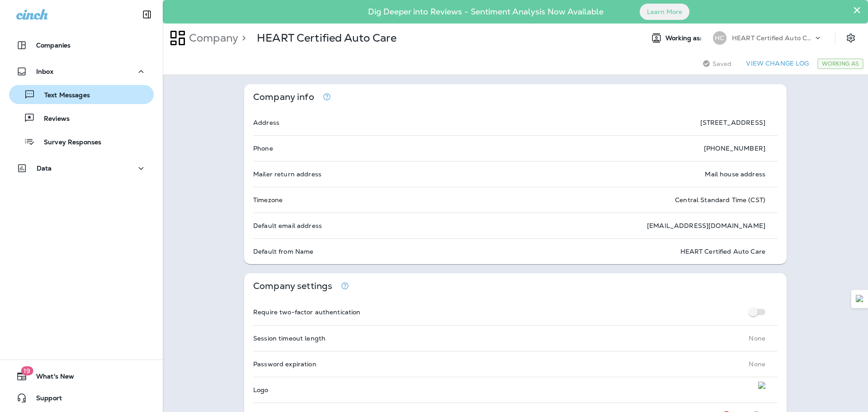 Image resolution: width=868 pixels, height=412 pixels. Describe the element at coordinates (82, 72) in the screenshot. I see `button: Inbox` at that location.